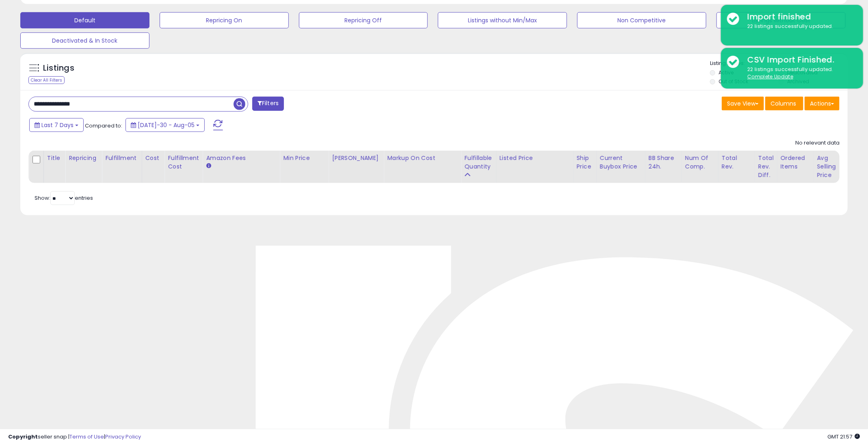  I want to click on th: The percentage added to the cost of goods (COGS) that forms the calculator for Min & Max prices., so click(423, 167).